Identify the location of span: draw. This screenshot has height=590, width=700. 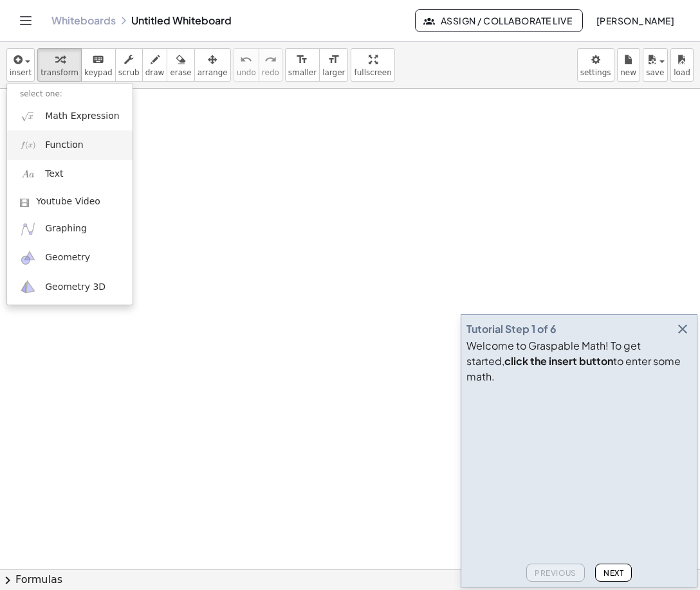
(155, 72).